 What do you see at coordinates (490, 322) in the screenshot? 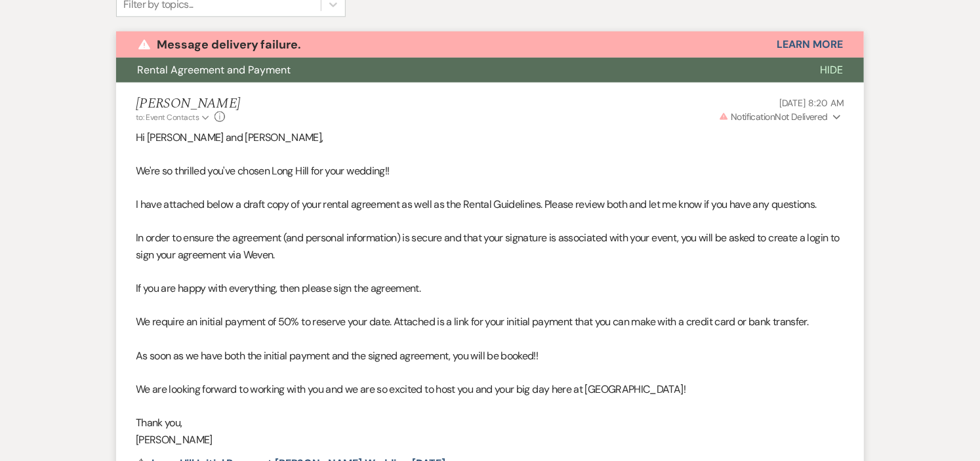
I see `p: We require an initial payment of 50% to reserve your date. Attached is a link for your initial pa...` at bounding box center [490, 322].